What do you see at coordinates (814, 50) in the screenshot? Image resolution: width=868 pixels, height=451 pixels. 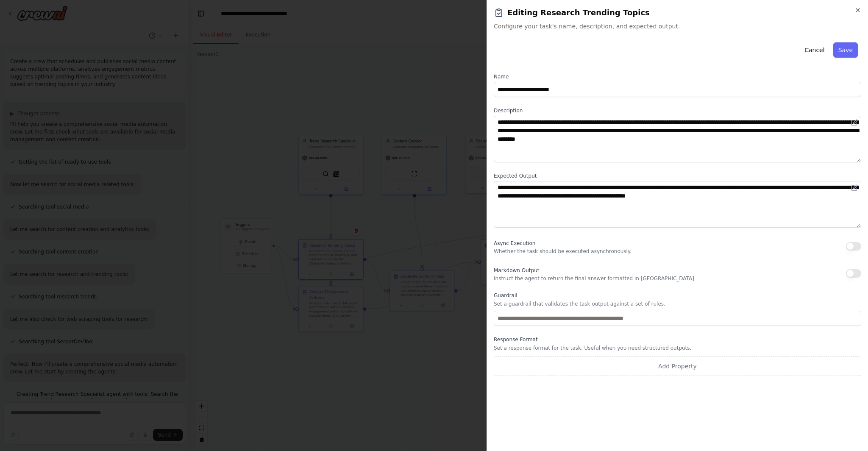 I see `button: Cancel` at bounding box center [814, 50].